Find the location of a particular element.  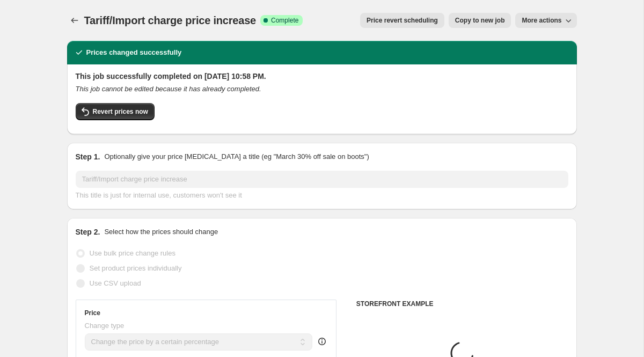

button: Revert prices now is located at coordinates (115, 112).